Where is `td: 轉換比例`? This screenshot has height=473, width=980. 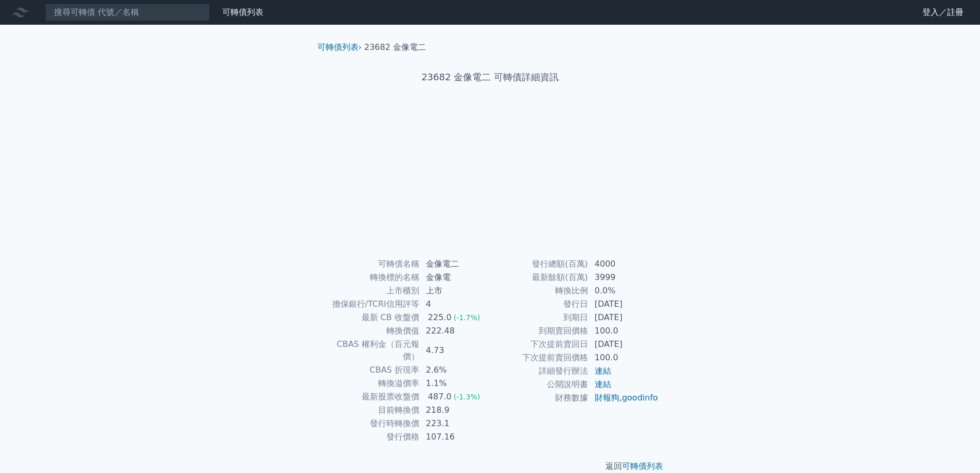
td: 轉換比例 is located at coordinates (540, 291).